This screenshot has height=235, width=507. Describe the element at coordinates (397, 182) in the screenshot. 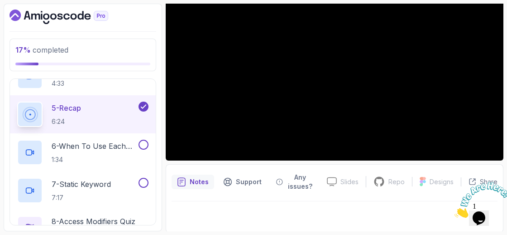

I see `p: Repo` at that location.